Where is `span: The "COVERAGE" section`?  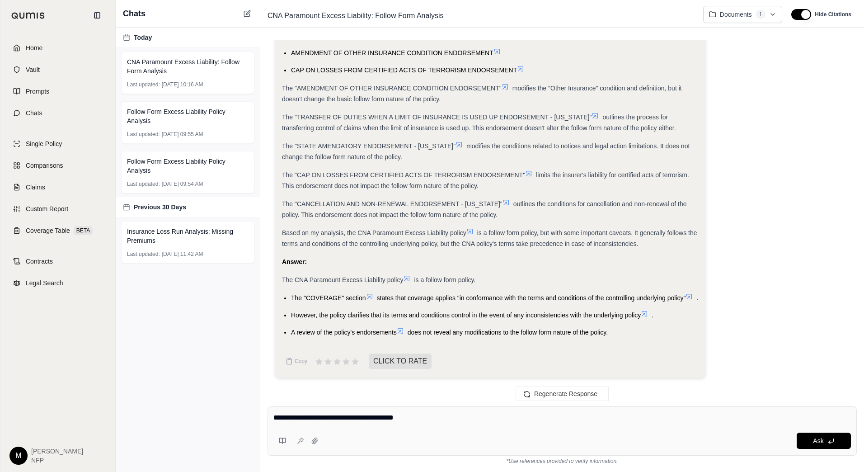
span: The "COVERAGE" section is located at coordinates (329, 298).